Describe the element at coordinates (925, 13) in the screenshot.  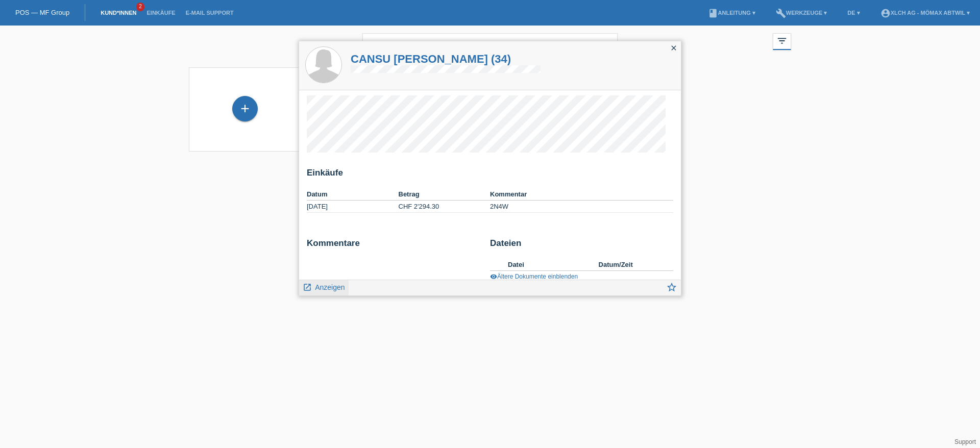
I see `a: account_circleXLCH AG - Mömax Abtwil ▾` at that location.